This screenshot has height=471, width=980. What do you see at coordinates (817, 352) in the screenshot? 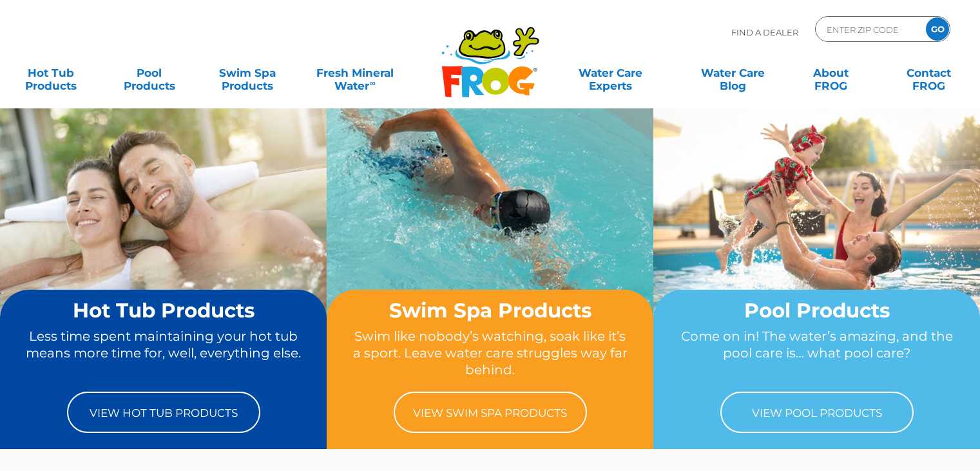
I see `p: Come on in! The water’s amazing, and the pool care is… what pool care?` at bounding box center [817, 352].